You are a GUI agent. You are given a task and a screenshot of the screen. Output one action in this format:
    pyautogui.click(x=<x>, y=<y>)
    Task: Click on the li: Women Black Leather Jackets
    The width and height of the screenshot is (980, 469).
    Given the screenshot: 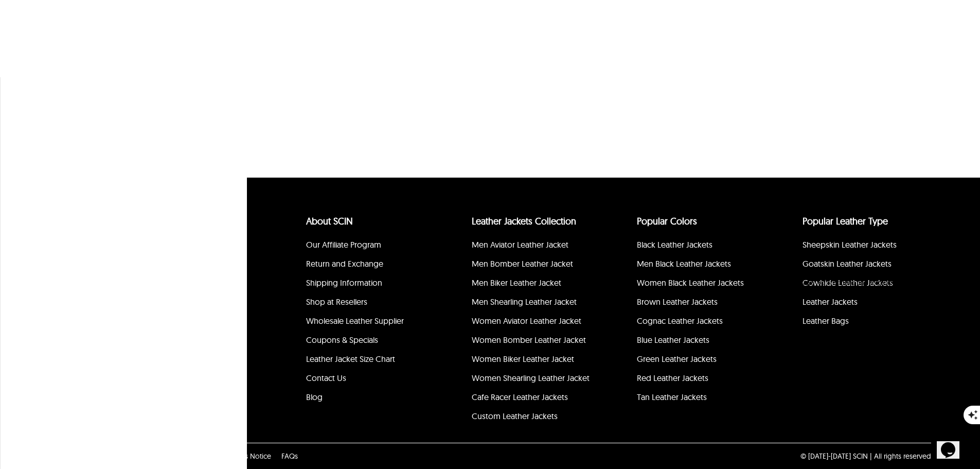 What is the action you would take?
    pyautogui.click(x=697, y=284)
    